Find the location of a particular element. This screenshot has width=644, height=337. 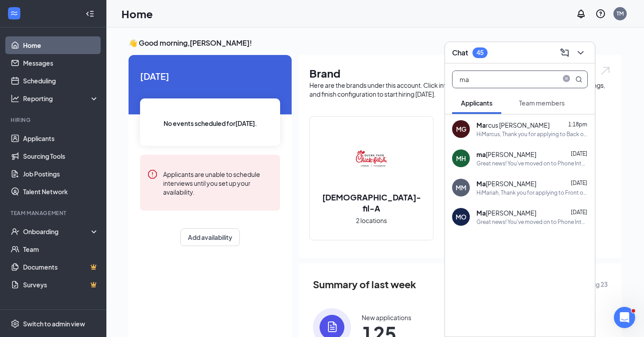

div: Team Management is located at coordinates (54, 213).